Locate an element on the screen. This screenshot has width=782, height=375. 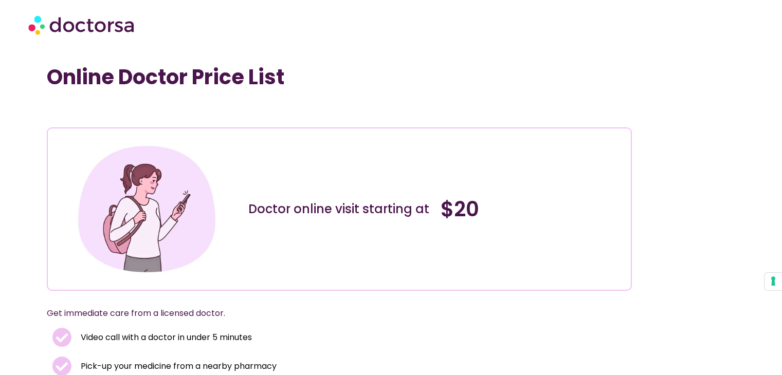
p: Get immediate care from a licensed doctor. is located at coordinates (327, 313).